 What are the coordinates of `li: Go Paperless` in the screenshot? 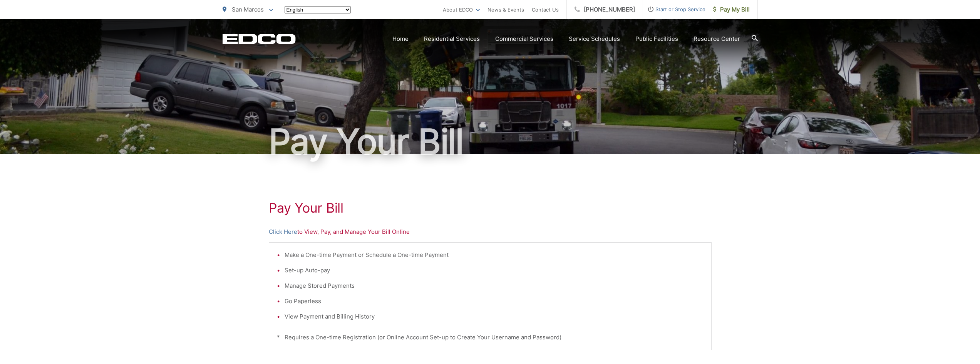 It's located at (494, 301).